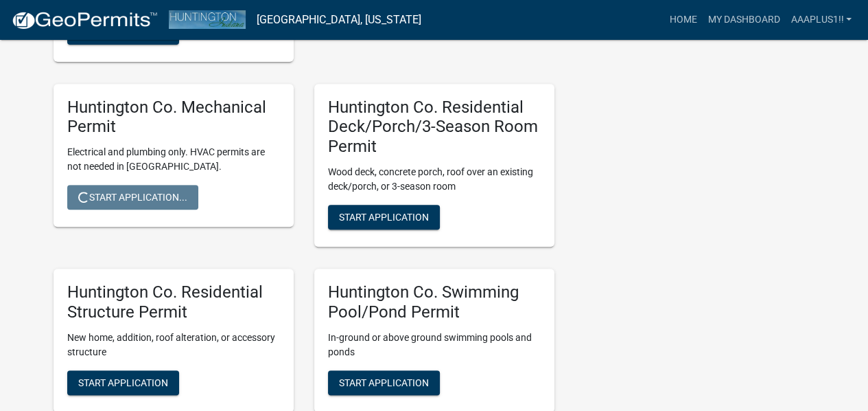 The image size is (868, 411). I want to click on button: Start Application..., so click(133, 197).